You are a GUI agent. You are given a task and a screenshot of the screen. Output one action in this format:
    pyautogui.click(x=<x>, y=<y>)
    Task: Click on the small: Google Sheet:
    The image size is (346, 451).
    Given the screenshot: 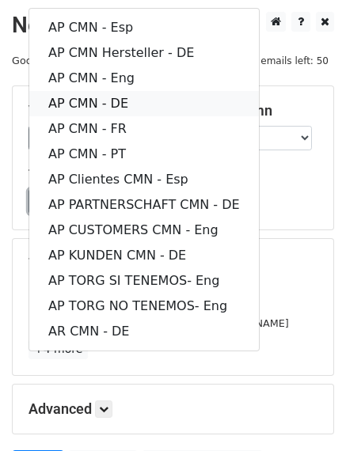 What is the action you would take?
    pyautogui.click(x=106, y=60)
    